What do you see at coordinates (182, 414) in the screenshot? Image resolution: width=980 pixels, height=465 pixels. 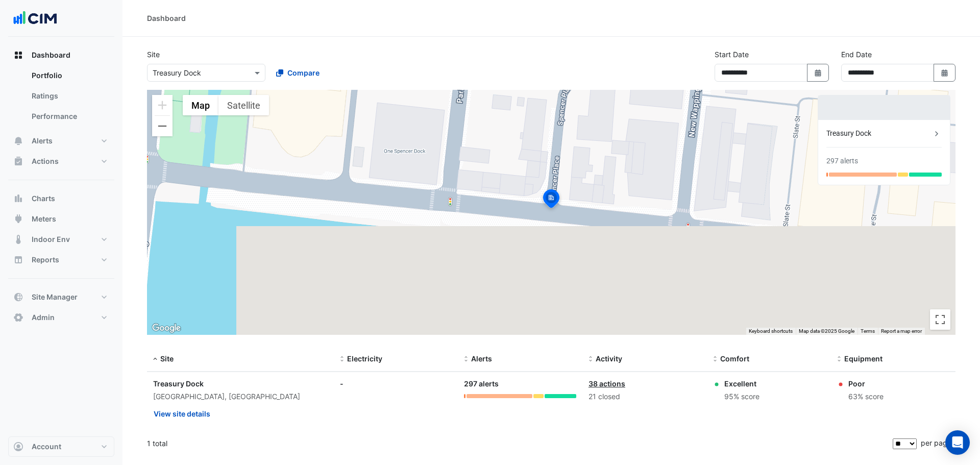 I see `button: View site details` at bounding box center [182, 414].